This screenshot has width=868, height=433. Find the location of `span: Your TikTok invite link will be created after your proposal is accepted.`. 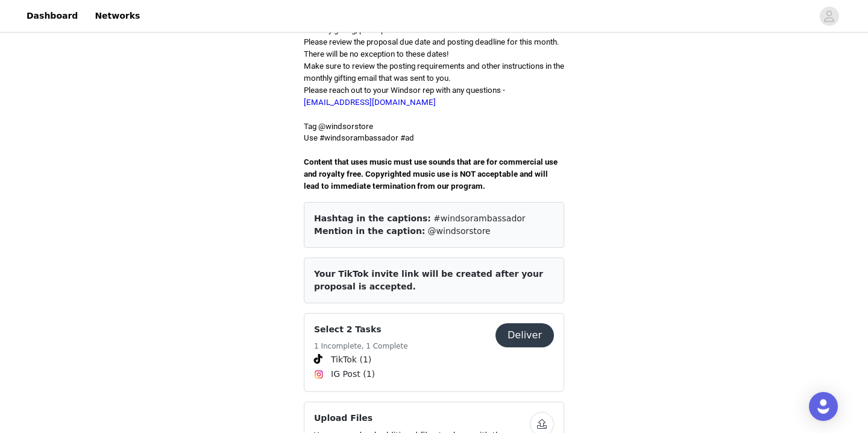

span: Your TikTok invite link will be created after your proposal is accepted. is located at coordinates (429, 280).